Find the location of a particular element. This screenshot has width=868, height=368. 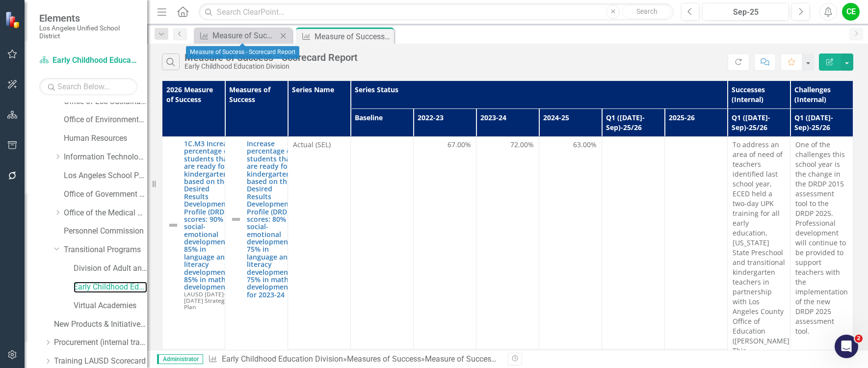

p: One of the challenges this school year is the change in the DRDP 2015 assessment tool to the DRDP... is located at coordinates (821, 238).